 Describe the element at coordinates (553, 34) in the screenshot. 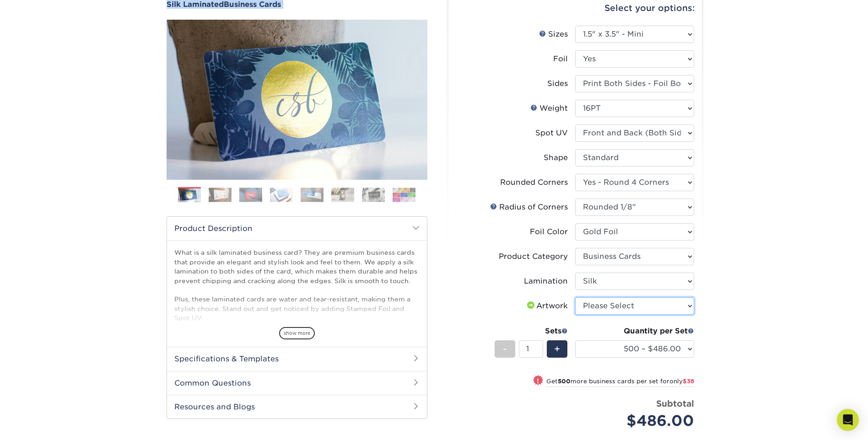

I see `div: Sizes` at that location.